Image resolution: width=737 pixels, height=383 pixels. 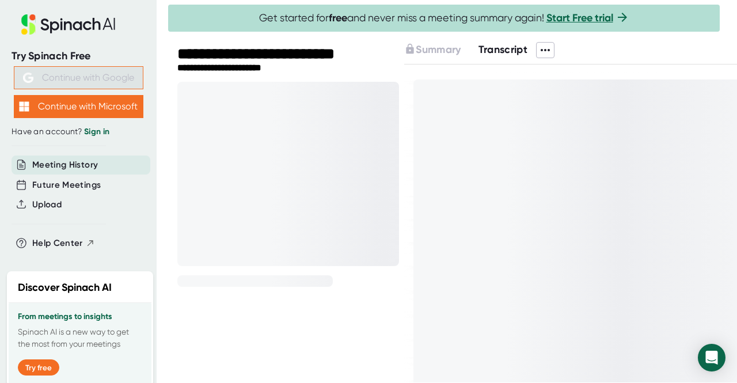 What do you see at coordinates (66, 185) in the screenshot?
I see `button: Future Meetings` at bounding box center [66, 185].